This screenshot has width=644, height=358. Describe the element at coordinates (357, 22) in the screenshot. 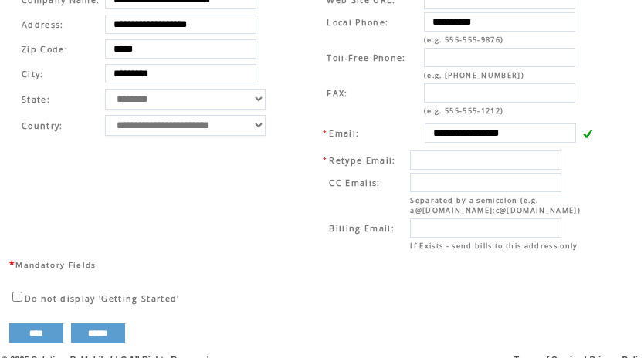

I see `span: Local Phone:` at that location.